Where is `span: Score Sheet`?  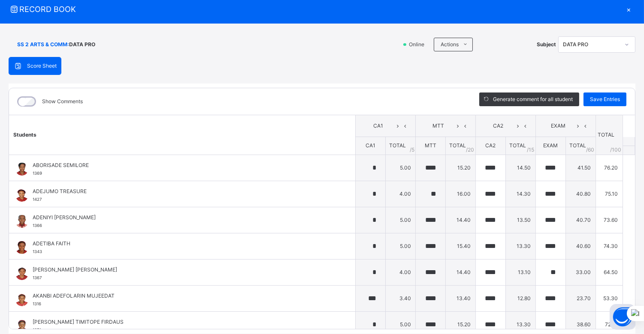 span: Score Sheet is located at coordinates (42, 66).